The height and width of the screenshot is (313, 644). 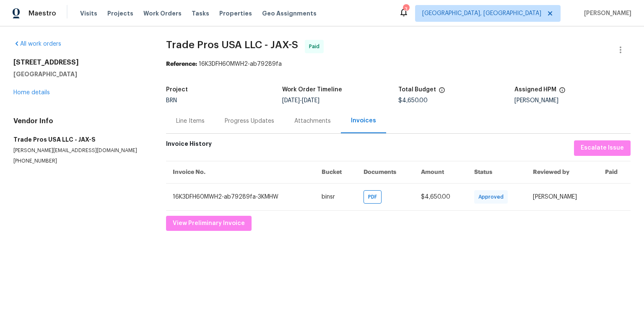 I want to click on b: Reference:, so click(x=182, y=64).